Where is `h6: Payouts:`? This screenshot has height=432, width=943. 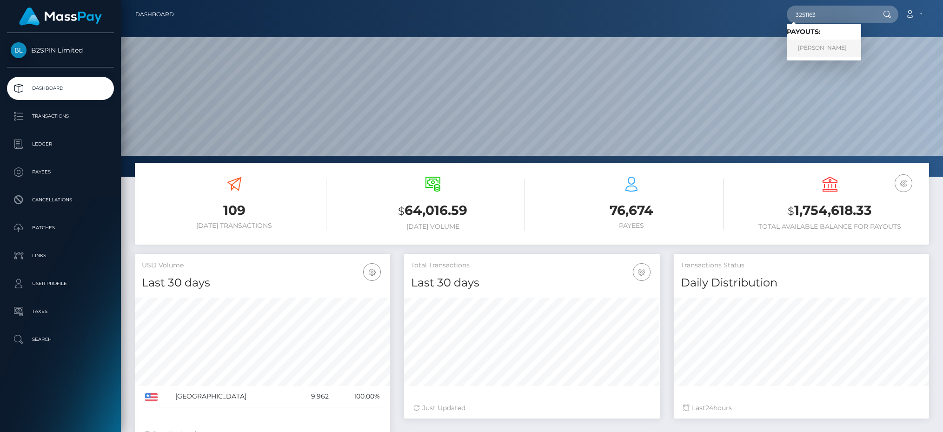
h6: Payouts: is located at coordinates (824, 32).